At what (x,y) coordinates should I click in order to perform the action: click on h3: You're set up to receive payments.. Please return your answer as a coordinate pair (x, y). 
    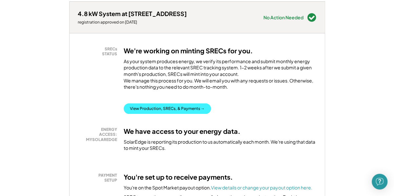
    Looking at the image, I should click on (178, 177).